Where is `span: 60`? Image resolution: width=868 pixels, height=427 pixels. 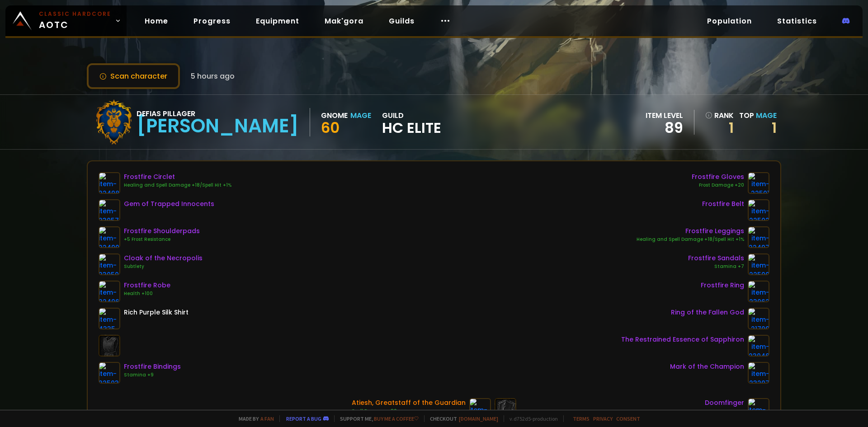
span: 60 is located at coordinates (330, 128).